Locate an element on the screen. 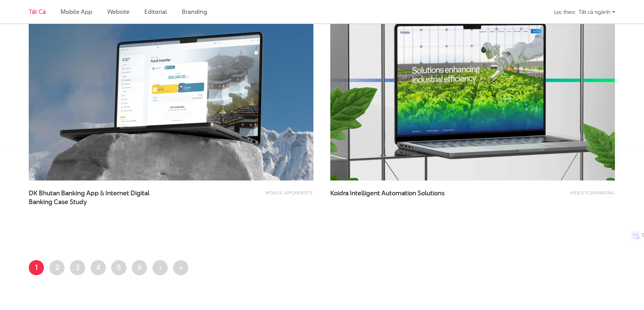  div: Tất cả ngành is located at coordinates (597, 12).